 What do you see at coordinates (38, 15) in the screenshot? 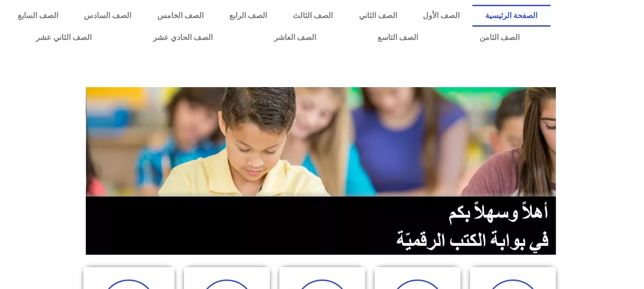
I see `a: الصف السابع` at bounding box center [38, 15].